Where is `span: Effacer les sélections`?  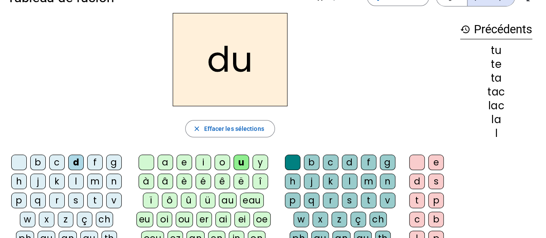 span: Effacer les sélections is located at coordinates (234, 129).